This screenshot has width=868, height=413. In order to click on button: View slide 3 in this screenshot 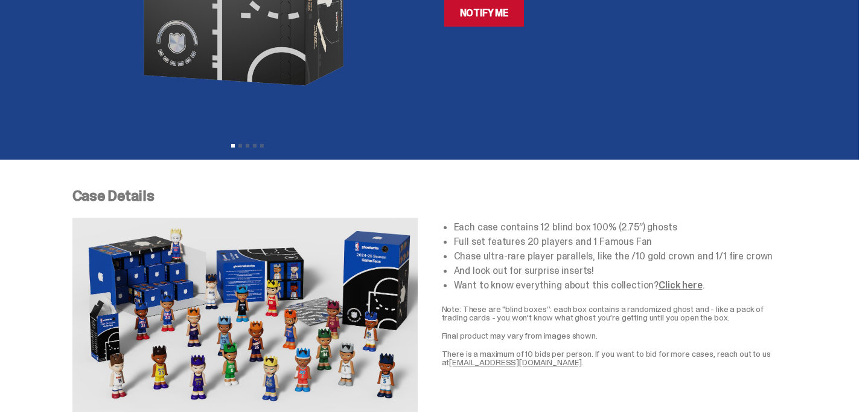, I will do `click(247, 146)`.